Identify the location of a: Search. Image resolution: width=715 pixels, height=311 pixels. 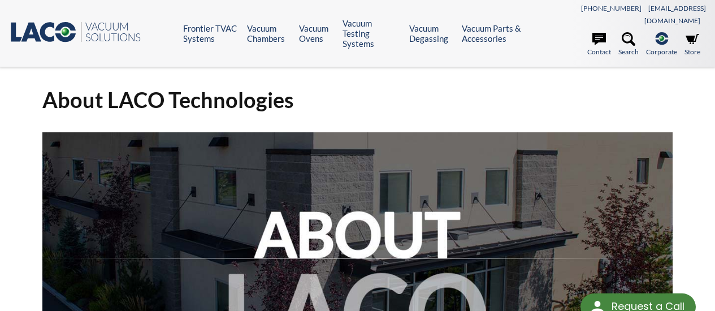
(629, 45).